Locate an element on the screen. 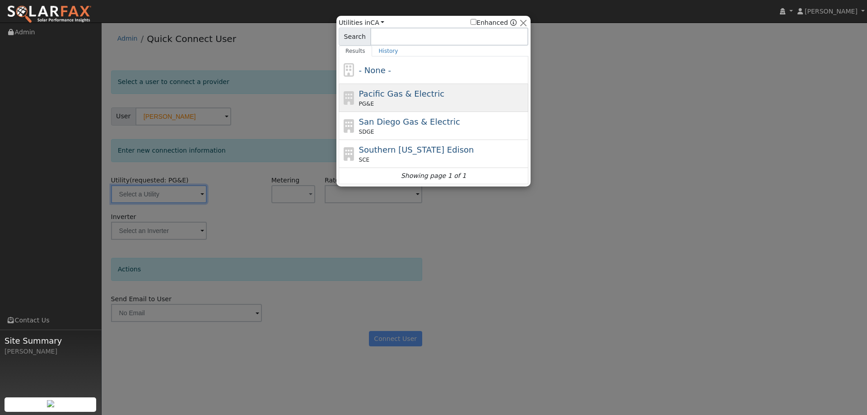 The width and height of the screenshot is (867, 415). i: Showing page 1 of 1 is located at coordinates (433, 176).